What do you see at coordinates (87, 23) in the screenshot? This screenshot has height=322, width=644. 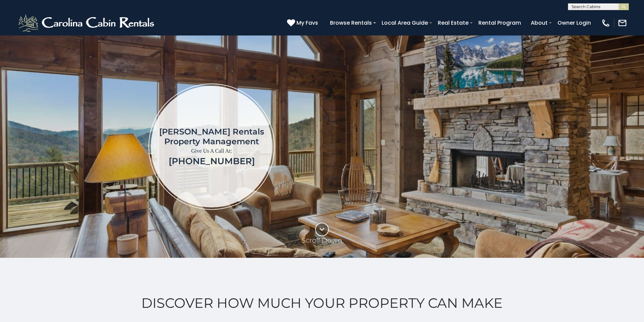 I see `img: White-1-2.png` at bounding box center [87, 23].